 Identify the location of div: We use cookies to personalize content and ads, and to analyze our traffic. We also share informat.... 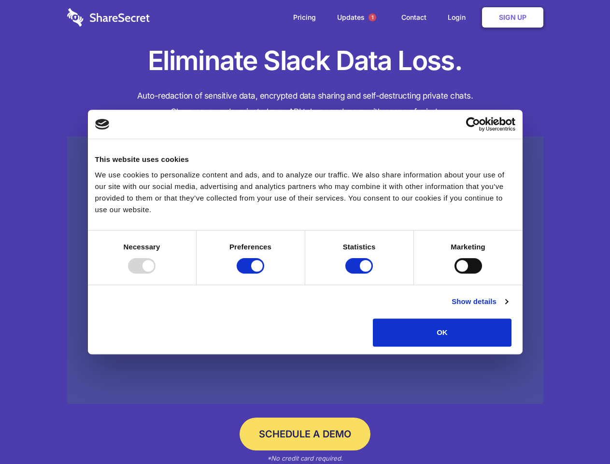
(305, 192).